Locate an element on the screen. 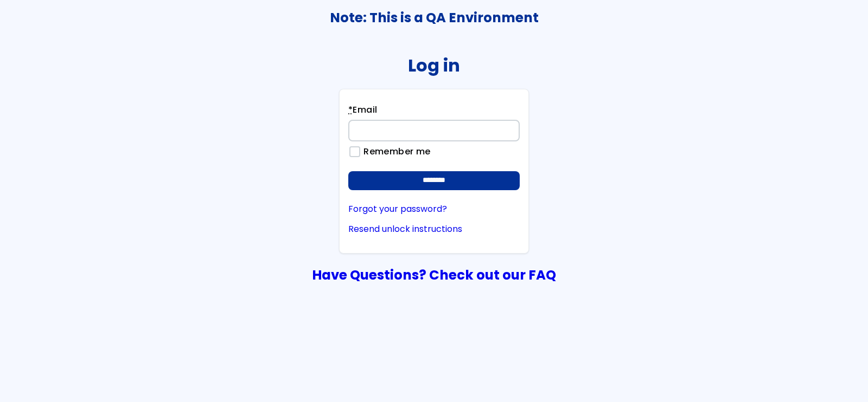 This screenshot has width=868, height=402. label: Email is located at coordinates (363, 112).